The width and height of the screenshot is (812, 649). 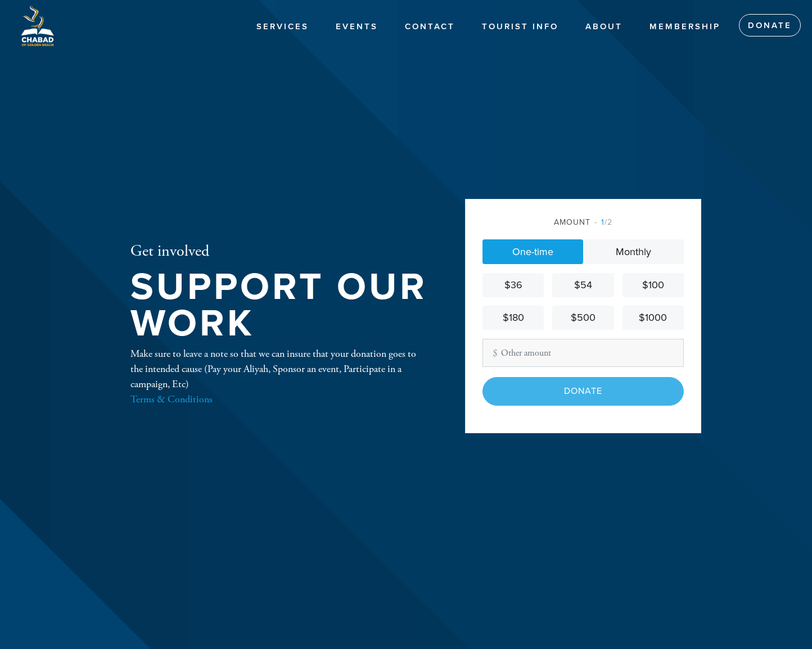 What do you see at coordinates (283, 27) in the screenshot?
I see `a: Services` at bounding box center [283, 27].